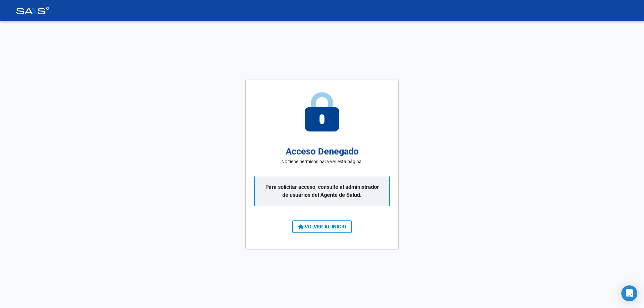 The height and width of the screenshot is (308, 644). What do you see at coordinates (322, 161) in the screenshot?
I see `p: No tiene permisos para ver esta página.` at bounding box center [322, 161].